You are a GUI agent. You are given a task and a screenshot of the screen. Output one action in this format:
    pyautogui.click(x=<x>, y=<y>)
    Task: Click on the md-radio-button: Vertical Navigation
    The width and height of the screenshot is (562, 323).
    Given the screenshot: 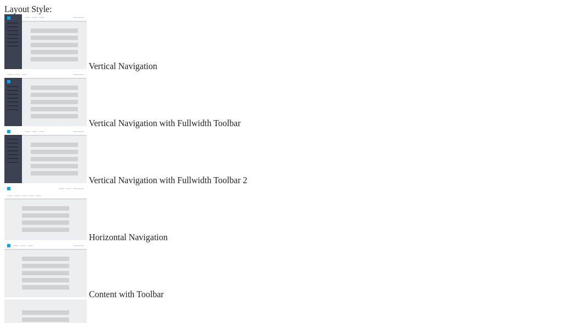 What is the action you would take?
    pyautogui.click(x=281, y=43)
    